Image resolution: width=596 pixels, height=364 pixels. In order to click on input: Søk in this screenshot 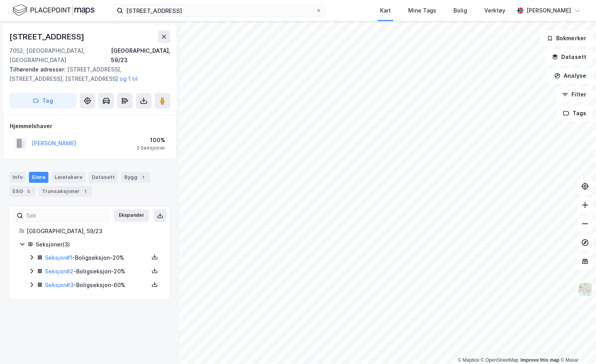, I will do `click(66, 215)`.